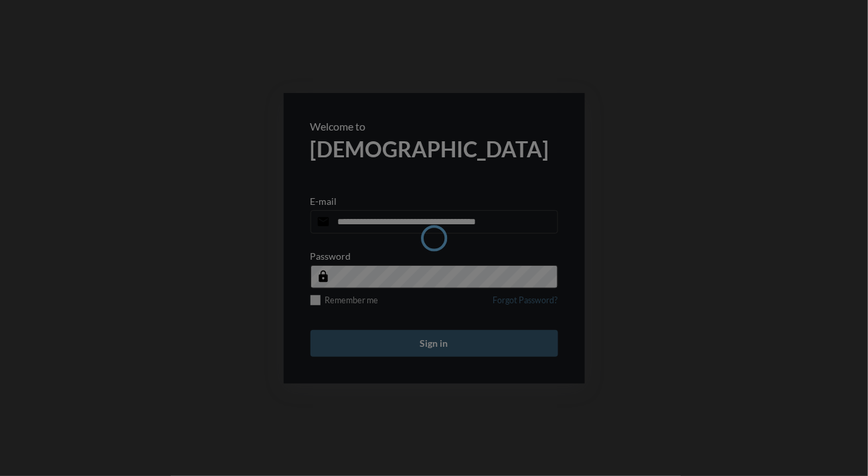  What do you see at coordinates (330, 255) in the screenshot?
I see `p: Password` at bounding box center [330, 255].